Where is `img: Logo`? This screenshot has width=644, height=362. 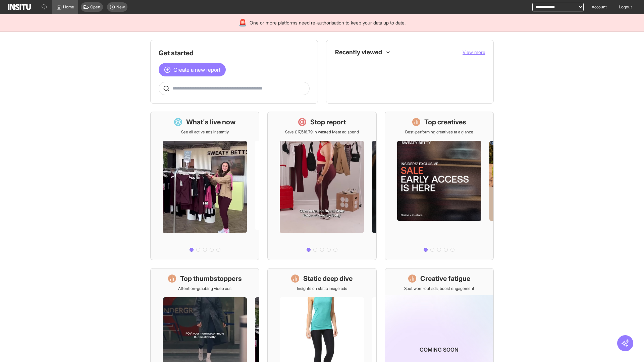
img: Logo is located at coordinates (19, 7).